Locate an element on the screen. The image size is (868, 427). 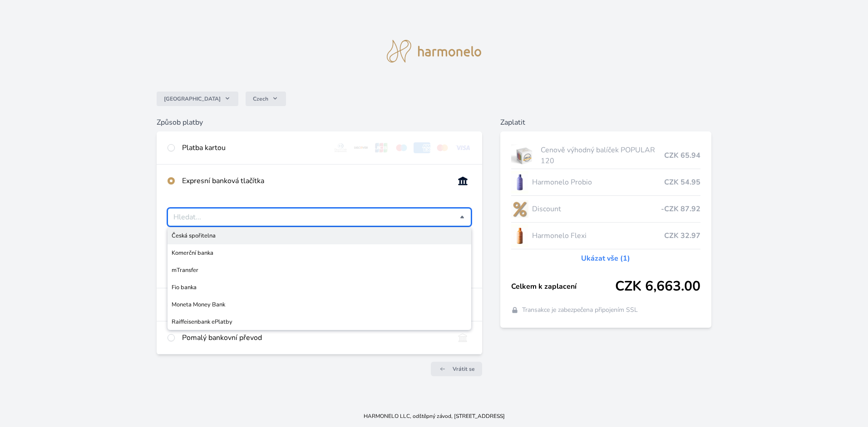
img: amex.svg is located at coordinates (422, 148).